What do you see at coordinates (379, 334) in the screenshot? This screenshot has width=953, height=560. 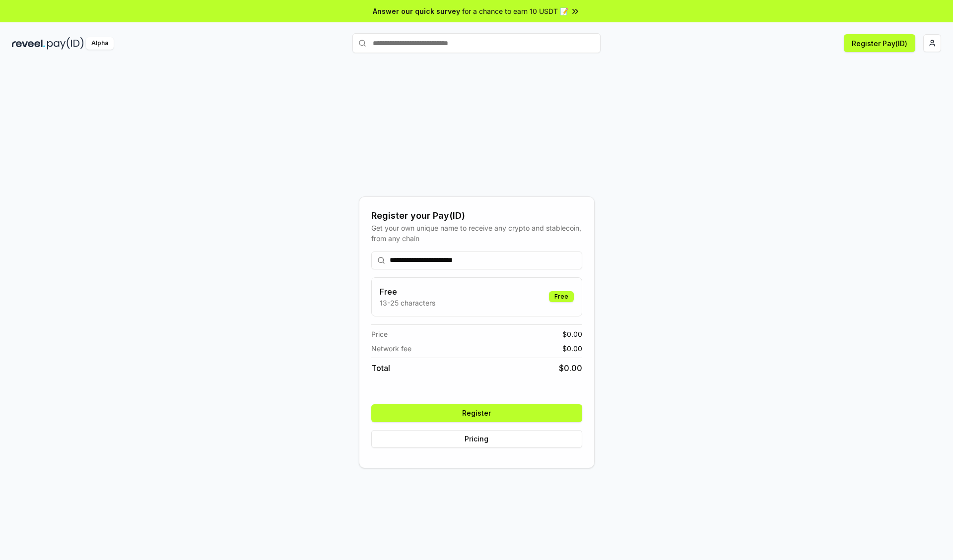 I see `span: Price` at bounding box center [379, 334].